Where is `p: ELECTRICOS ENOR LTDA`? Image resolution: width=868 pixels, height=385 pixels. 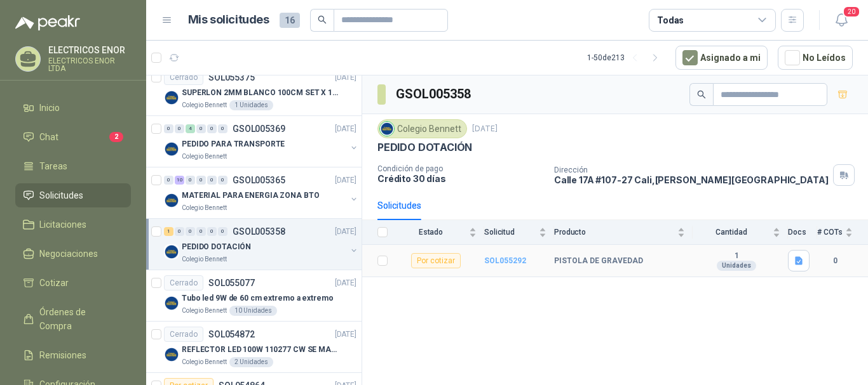
p: ELECTRICOS ENOR LTDA is located at coordinates (90, 65).